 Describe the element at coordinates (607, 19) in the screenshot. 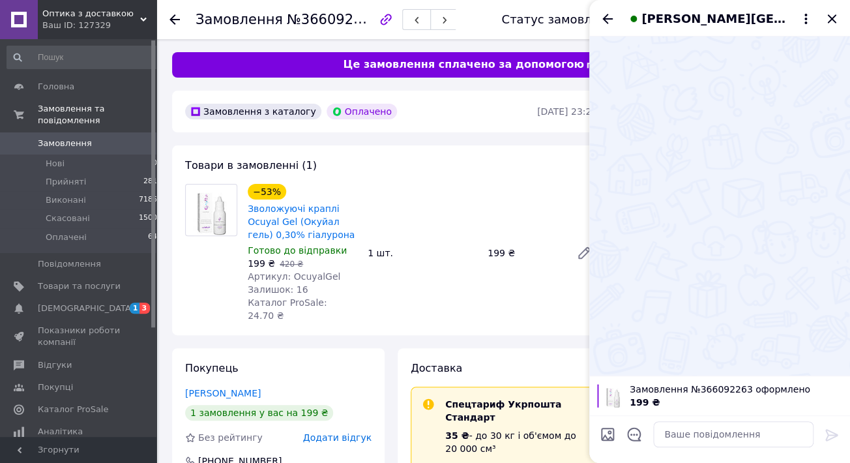

I see `button: Назад` at that location.